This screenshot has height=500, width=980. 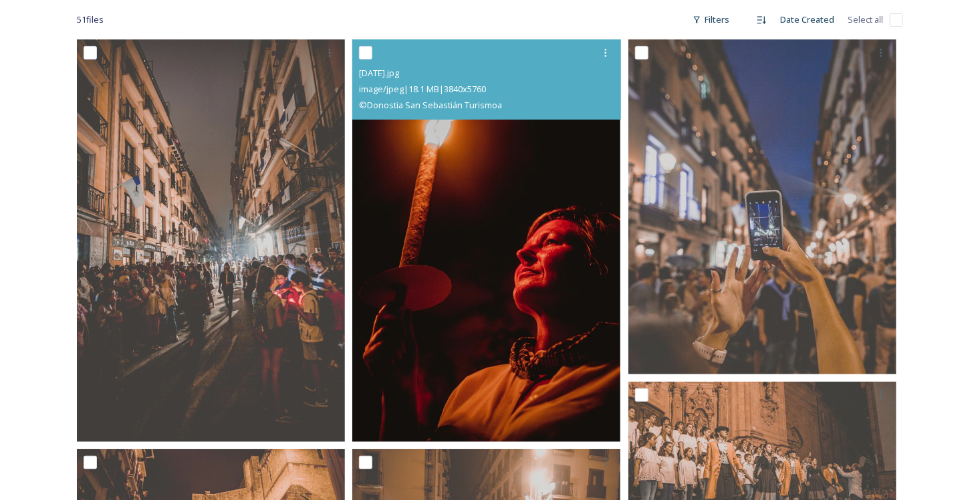 I want to click on span: Select all, so click(x=865, y=19).